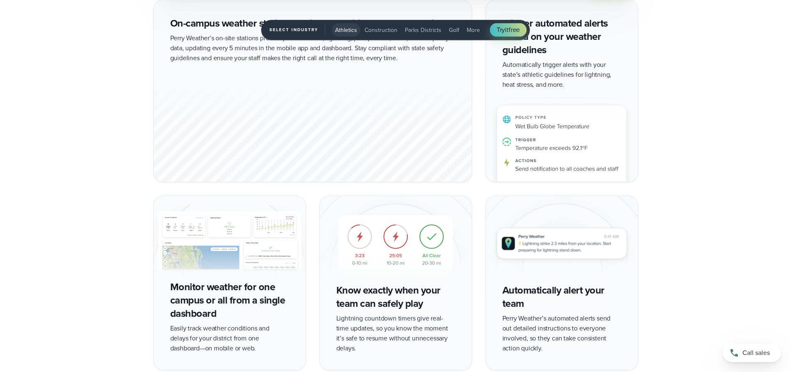 The height and width of the screenshot is (372, 791). I want to click on button: Construction, so click(381, 30).